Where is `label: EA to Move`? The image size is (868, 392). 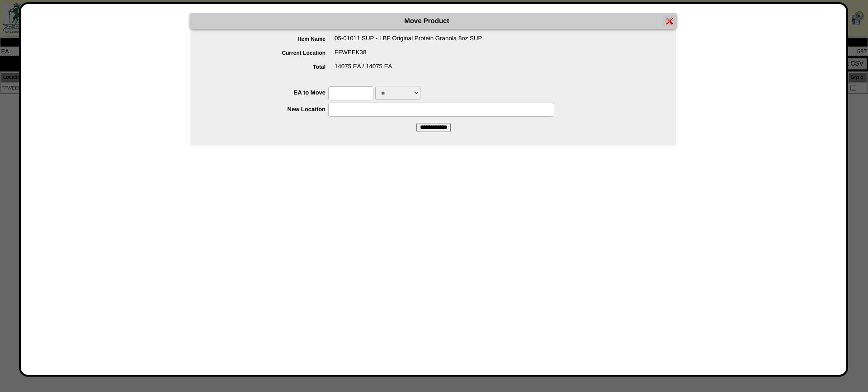
label: EA to Move is located at coordinates (268, 93).